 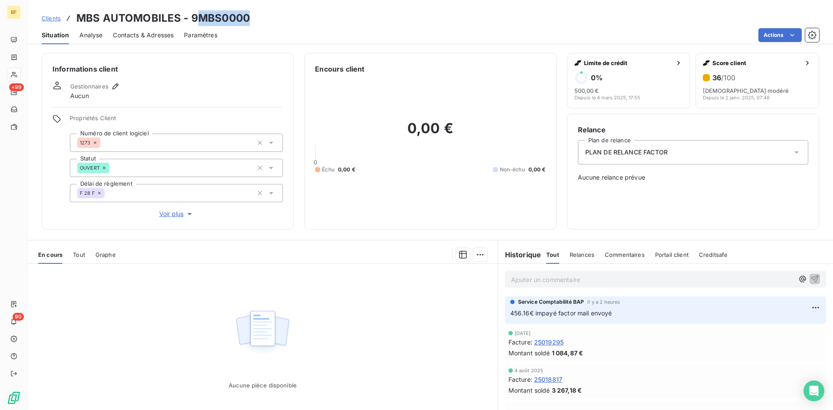 What do you see at coordinates (693, 178) in the screenshot?
I see `span: Aucune relance prévue` at bounding box center [693, 178].